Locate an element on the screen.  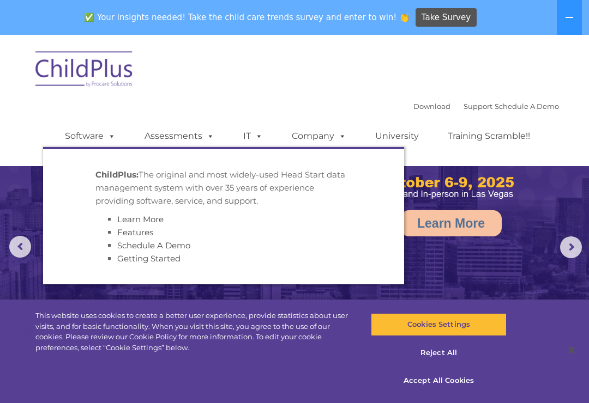
a: Download is located at coordinates (432, 106).